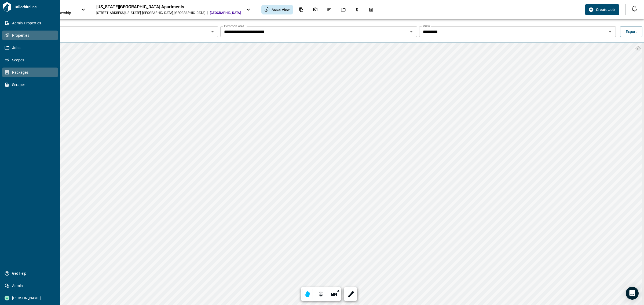  Describe the element at coordinates (31, 48) in the screenshot. I see `span: Jobs` at that location.